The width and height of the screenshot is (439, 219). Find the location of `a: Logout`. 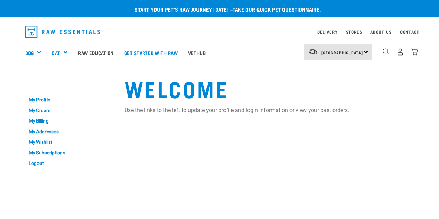

a: Logout is located at coordinates (67, 163).